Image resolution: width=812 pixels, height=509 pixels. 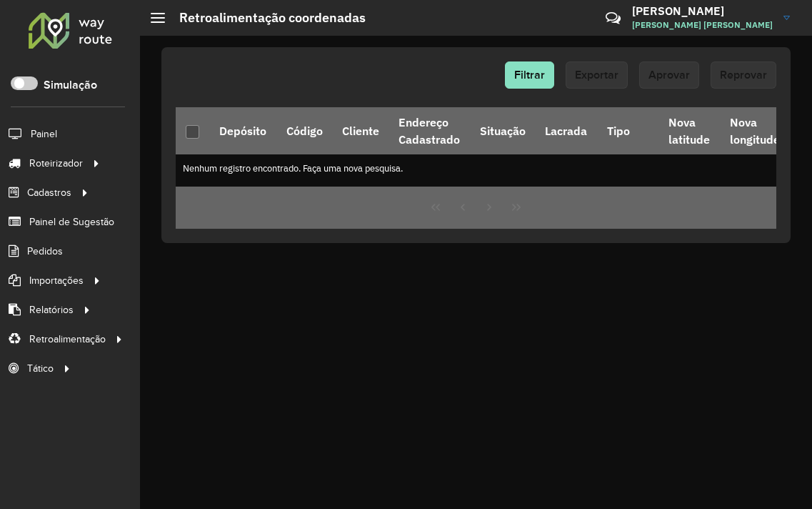 I want to click on h2: Retroalimentação coordenadas, so click(x=265, y=18).